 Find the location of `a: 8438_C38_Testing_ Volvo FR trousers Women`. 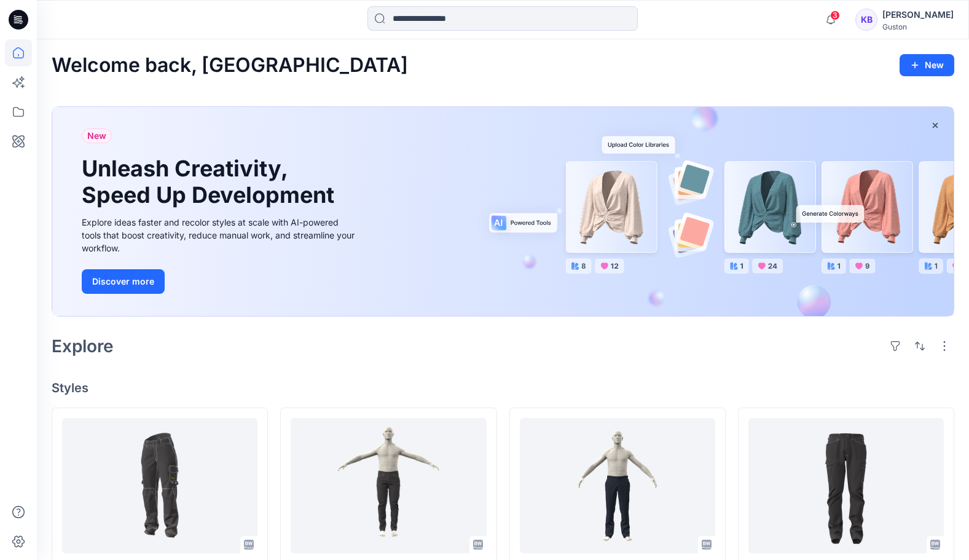

a: 8438_C38_Testing_ Volvo FR trousers Women is located at coordinates (160, 485).